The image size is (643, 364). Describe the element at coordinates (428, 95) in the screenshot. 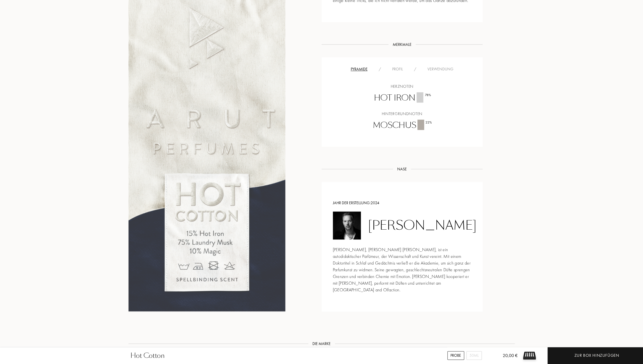

I see `div: 78 %` at that location.